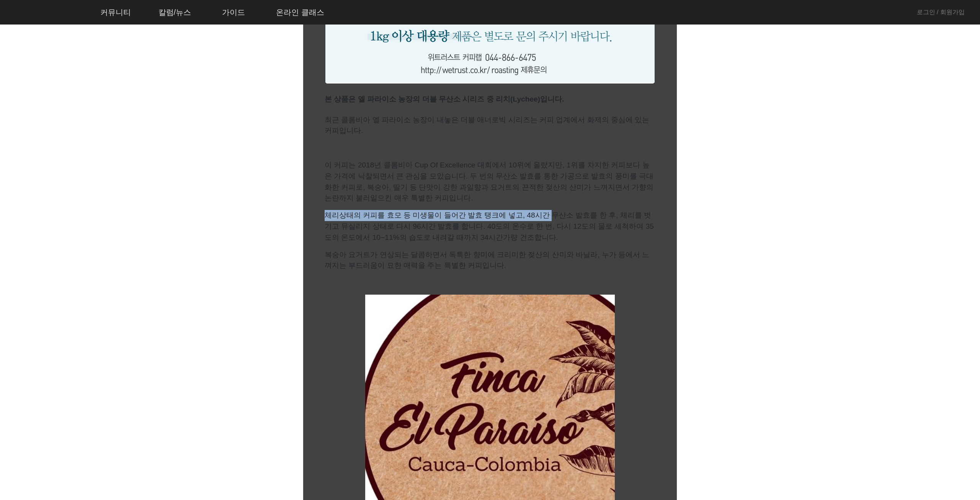  Describe the element at coordinates (46, 12) in the screenshot. I see `img: logo` at that location.